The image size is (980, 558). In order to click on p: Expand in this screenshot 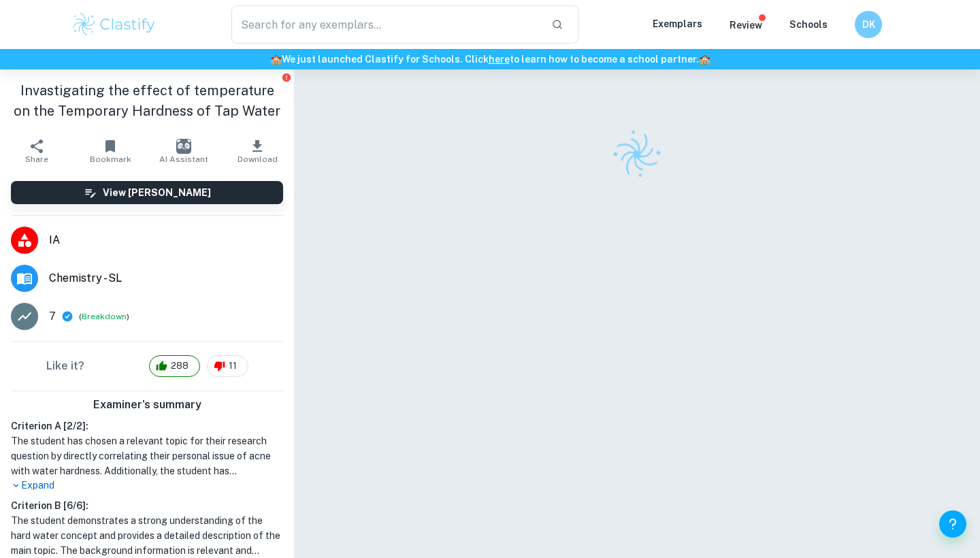, I will do `click(147, 485)`.